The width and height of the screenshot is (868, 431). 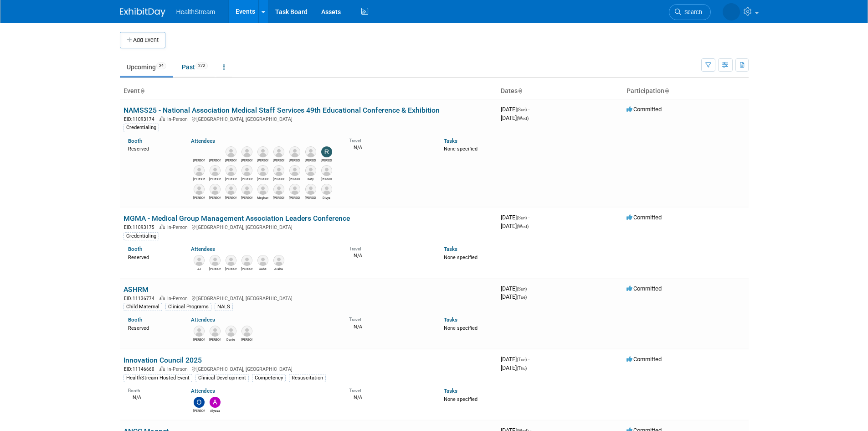 I want to click on div: Sadie Welch, so click(x=215, y=179).